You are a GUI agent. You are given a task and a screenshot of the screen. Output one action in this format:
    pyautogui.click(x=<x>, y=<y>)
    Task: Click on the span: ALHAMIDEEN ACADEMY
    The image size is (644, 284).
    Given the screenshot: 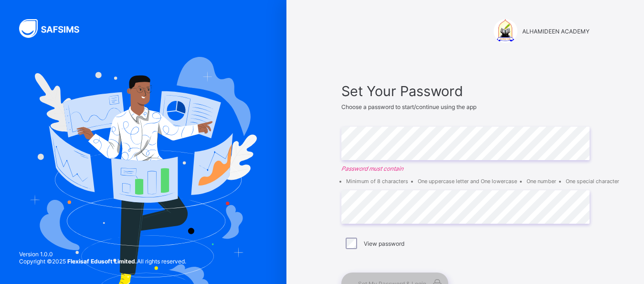 What is the action you would take?
    pyautogui.click(x=556, y=31)
    